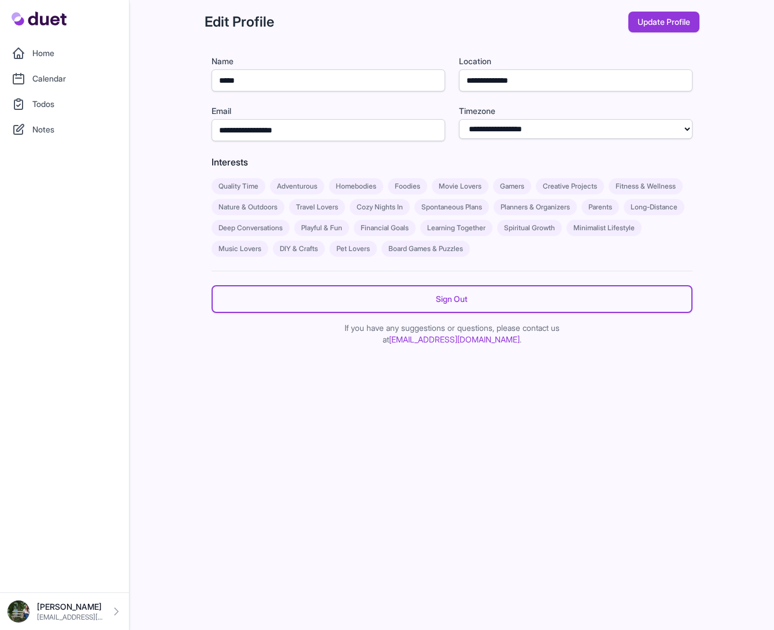 The image size is (774, 630). What do you see at coordinates (19, 611) in the screenshot?
I see `img: DSC08576_Original.jpeg` at bounding box center [19, 611].